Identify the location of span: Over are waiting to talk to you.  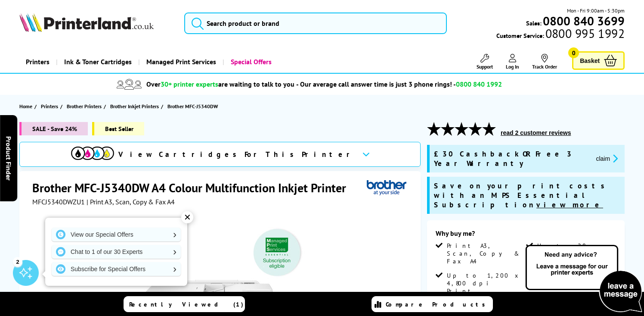
(220, 84).